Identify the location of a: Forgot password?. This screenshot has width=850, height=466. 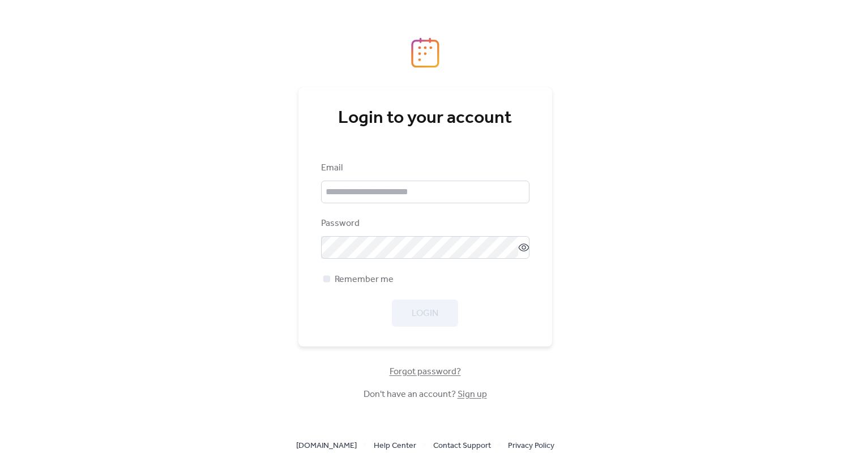
(425, 372).